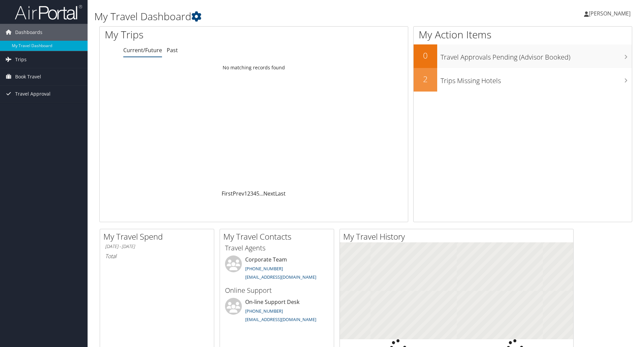 The width and height of the screenshot is (644, 347). Describe the element at coordinates (277, 248) in the screenshot. I see `h3: Travel Agents` at that location.